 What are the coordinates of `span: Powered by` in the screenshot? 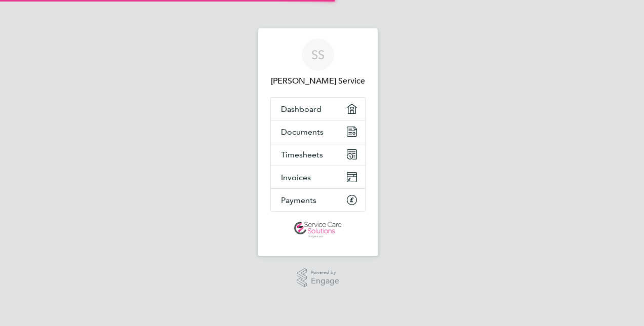 It's located at (325, 272).